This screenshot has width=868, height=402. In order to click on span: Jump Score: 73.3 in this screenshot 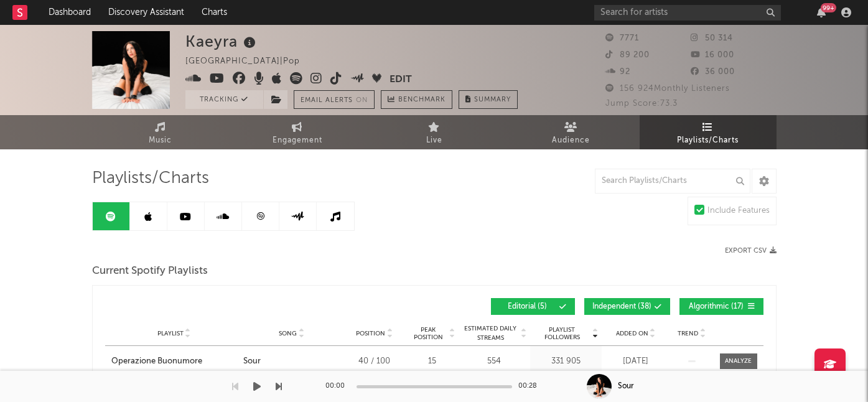, I will do `click(641, 103)`.